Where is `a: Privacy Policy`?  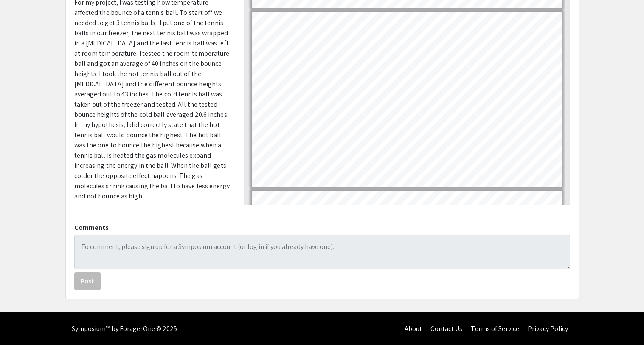
a: Privacy Policy is located at coordinates (548, 329).